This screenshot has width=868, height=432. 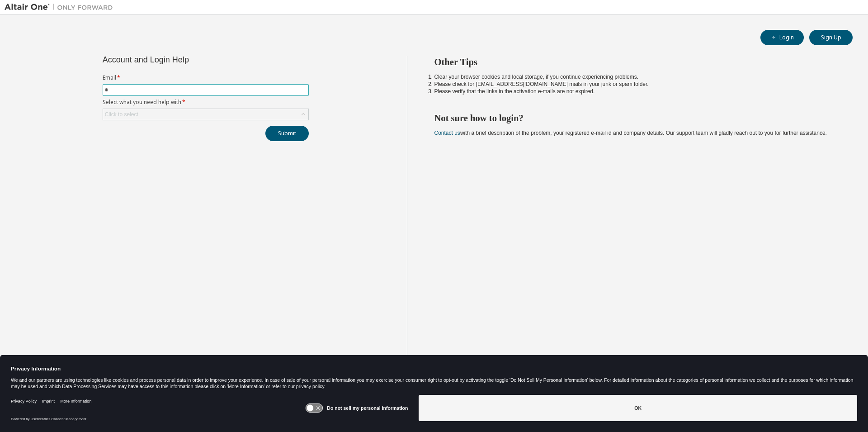 What do you see at coordinates (206, 78) in the screenshot?
I see `label: Email` at bounding box center [206, 78].